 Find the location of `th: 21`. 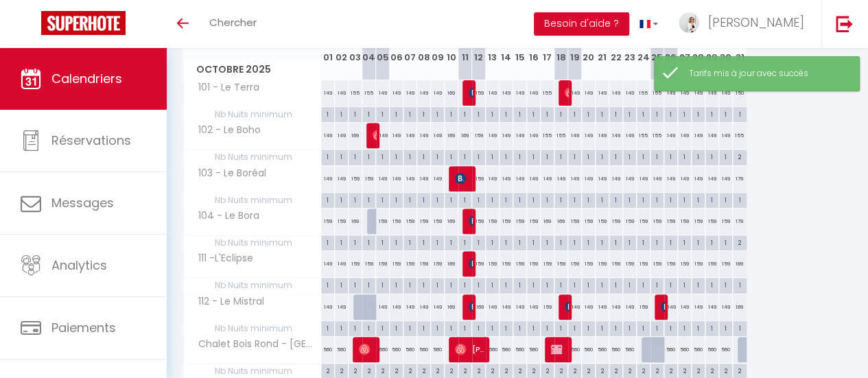

th: 21 is located at coordinates (602, 50).